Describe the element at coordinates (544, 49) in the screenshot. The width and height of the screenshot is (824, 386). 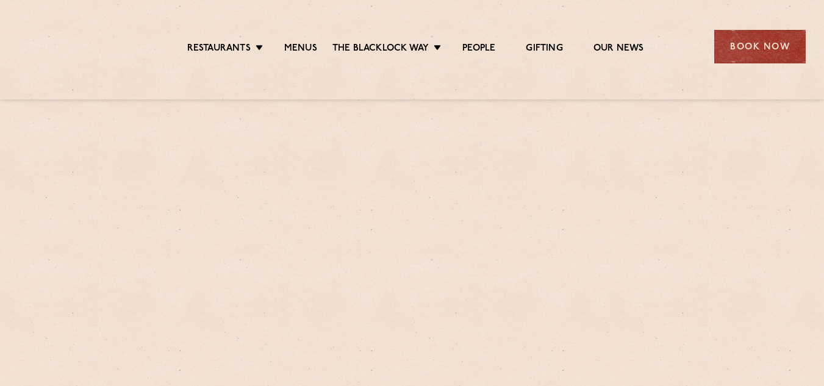
I see `a: Gifting` at that location.